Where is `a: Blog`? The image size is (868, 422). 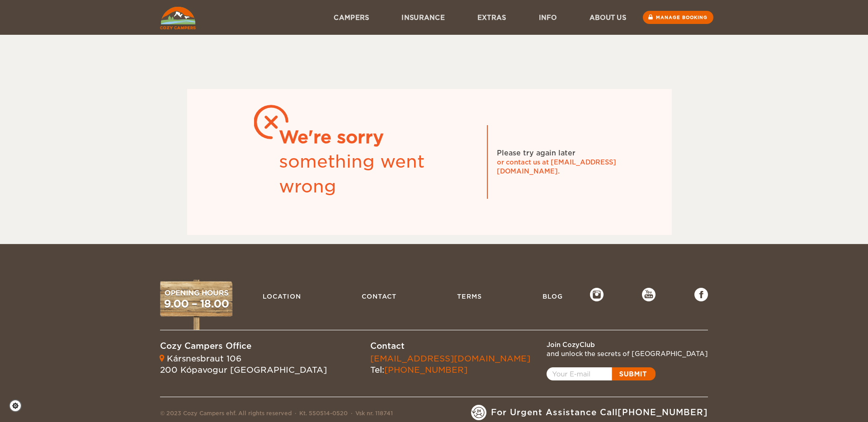
a: Blog is located at coordinates (552, 296).